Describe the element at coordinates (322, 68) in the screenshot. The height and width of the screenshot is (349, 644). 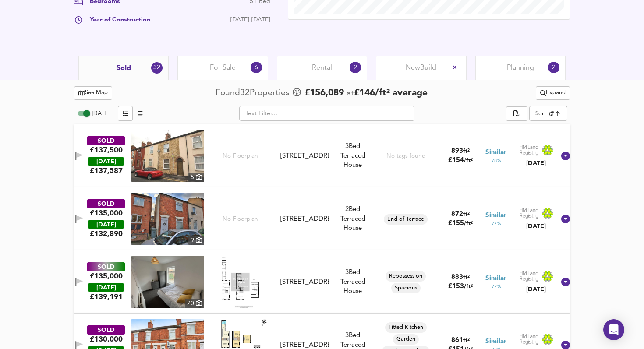
I see `span: Rental` at that location.